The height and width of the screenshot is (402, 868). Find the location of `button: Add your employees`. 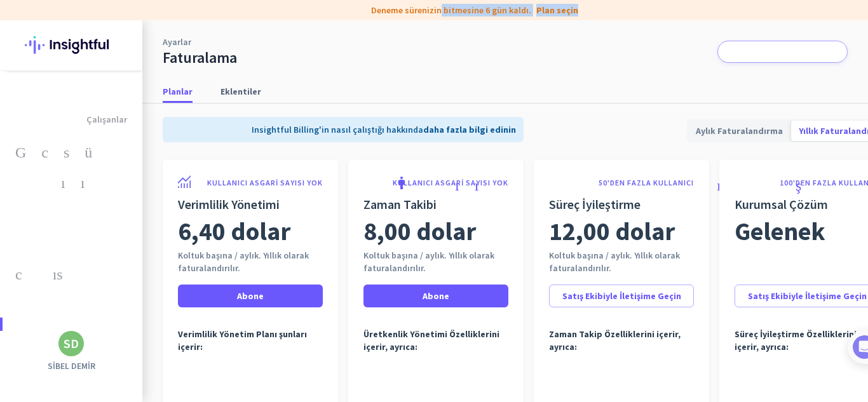

button: Add your employees is located at coordinates (110, 319).